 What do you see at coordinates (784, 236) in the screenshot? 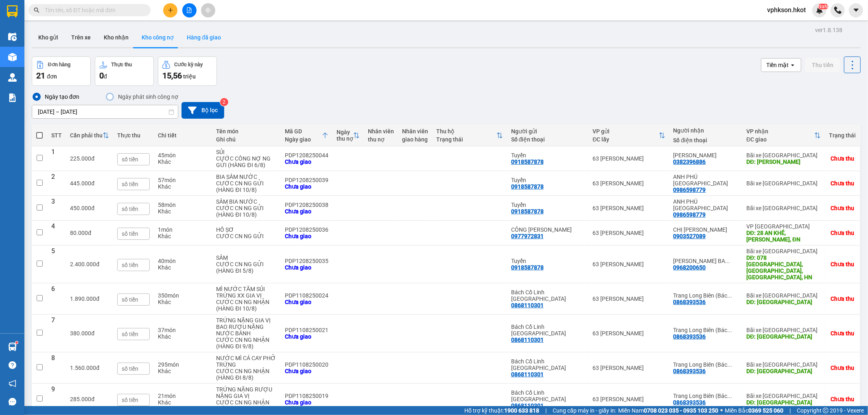
I see `div: DĐ: 28 AN KHÊ, THANH KHÊ, ĐN` at bounding box center [784, 236].